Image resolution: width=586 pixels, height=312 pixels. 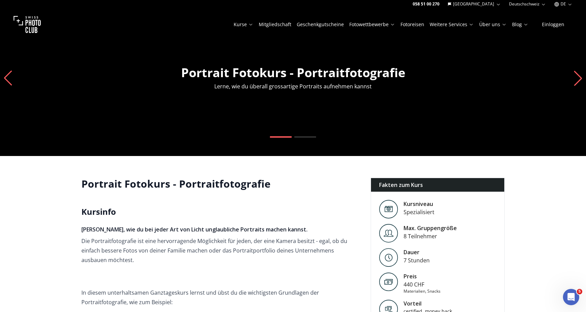 I want to click on p: In diesem unterhaltsamen Ganztageskurs lernst und übst du die wichtigsten Grundlagen der Portrait..., so click(x=221, y=297).